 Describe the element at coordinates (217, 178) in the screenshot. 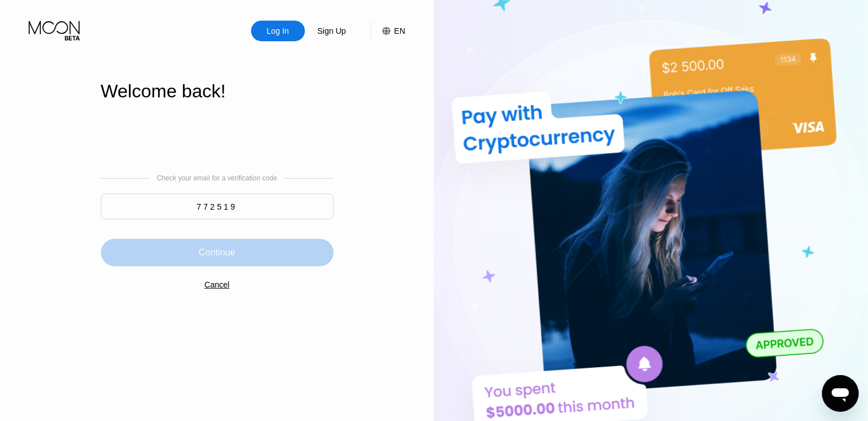

I see `div: Check your email for a verification code` at that location.